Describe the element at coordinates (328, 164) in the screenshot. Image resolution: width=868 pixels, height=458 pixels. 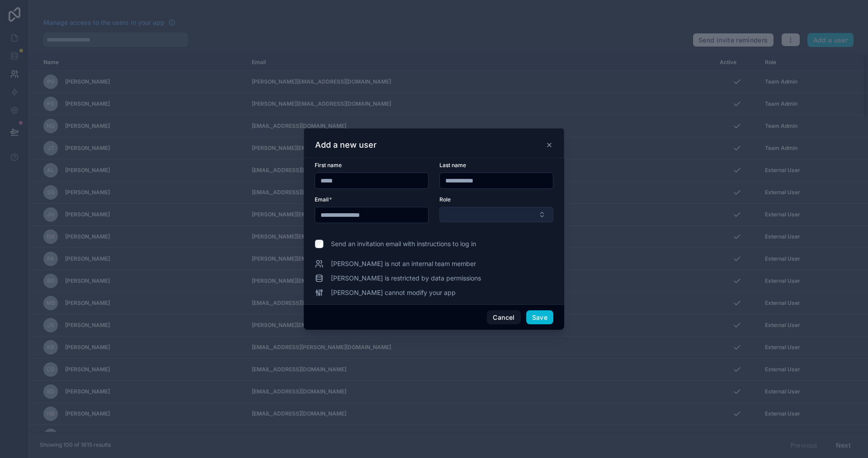
I see `span: First name` at that location.